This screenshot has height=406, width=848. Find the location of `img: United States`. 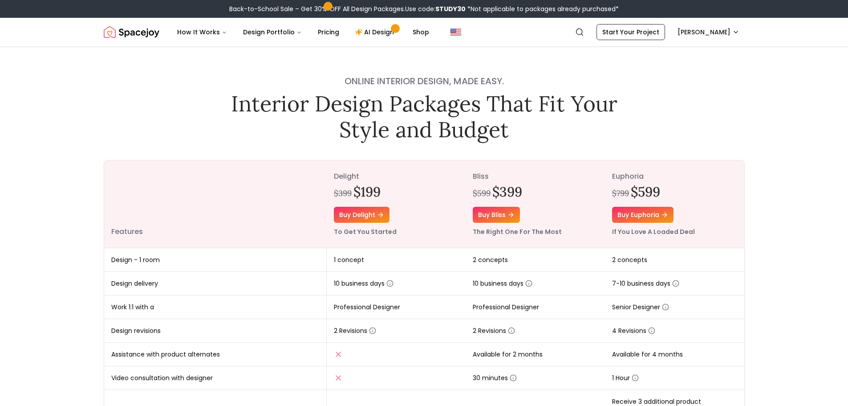

img: United States is located at coordinates (456, 32).